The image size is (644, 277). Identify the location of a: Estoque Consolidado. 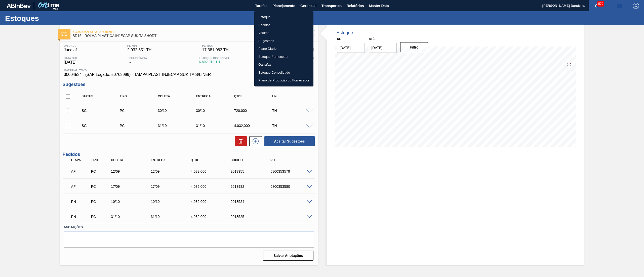
(284, 73).